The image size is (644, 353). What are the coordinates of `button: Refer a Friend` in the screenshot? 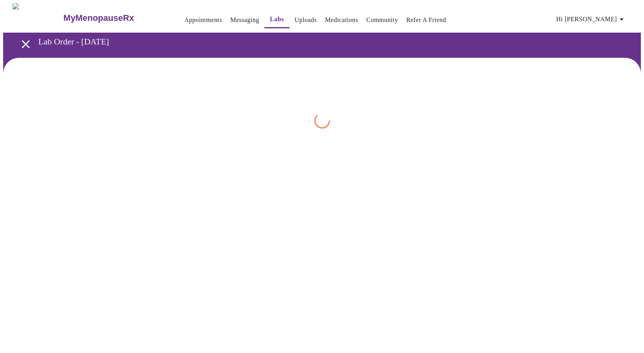 It's located at (426, 20).